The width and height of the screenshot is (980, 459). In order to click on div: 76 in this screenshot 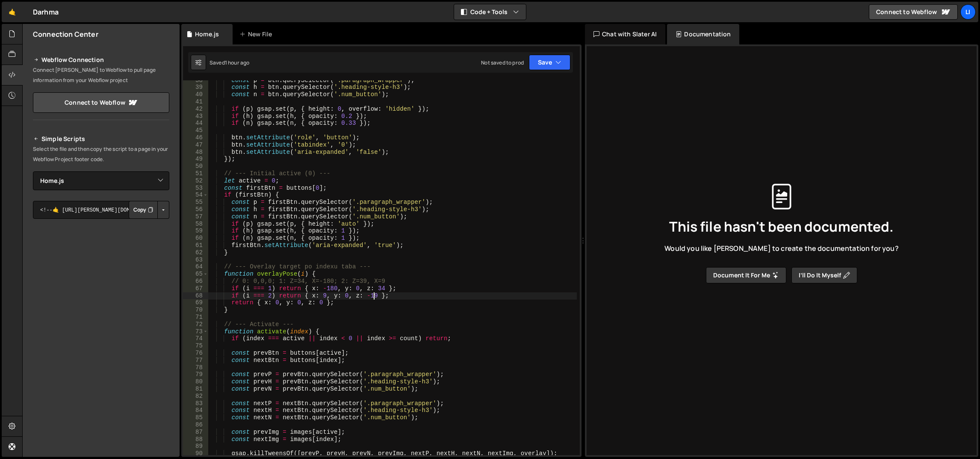, I will do `click(196, 353)`.